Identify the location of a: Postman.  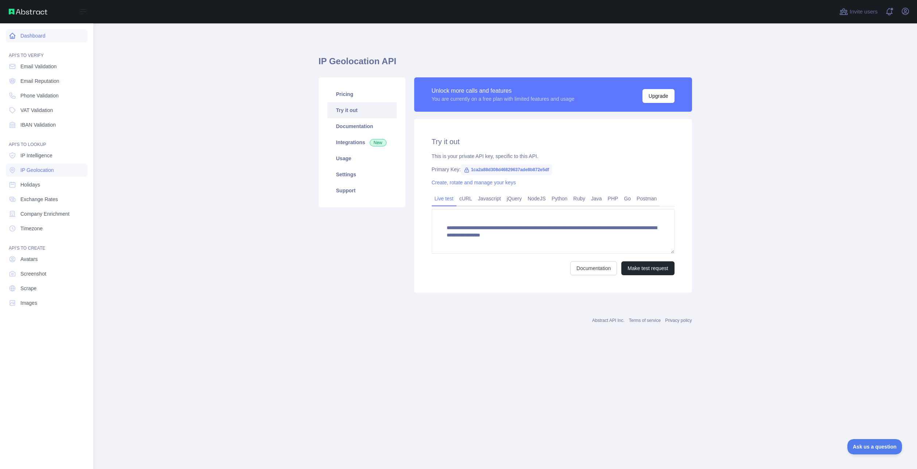
(647, 198).